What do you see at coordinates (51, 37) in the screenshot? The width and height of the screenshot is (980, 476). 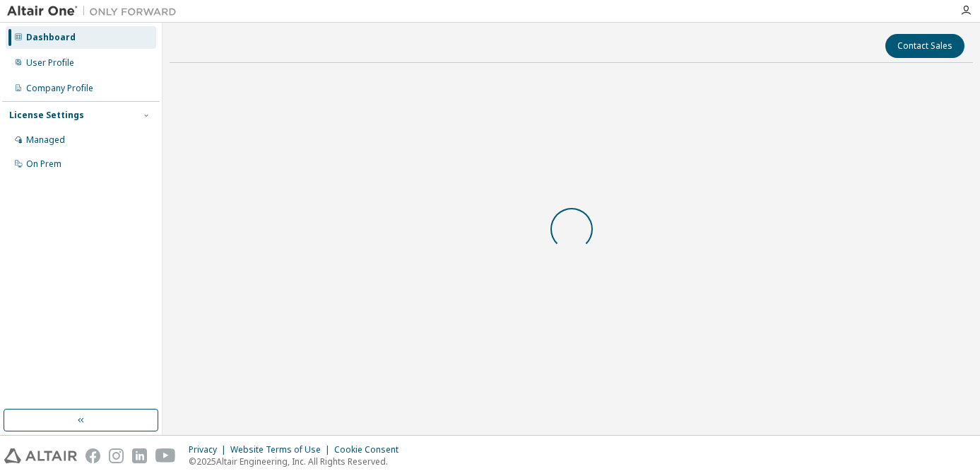 I see `div: Dashboard` at bounding box center [51, 37].